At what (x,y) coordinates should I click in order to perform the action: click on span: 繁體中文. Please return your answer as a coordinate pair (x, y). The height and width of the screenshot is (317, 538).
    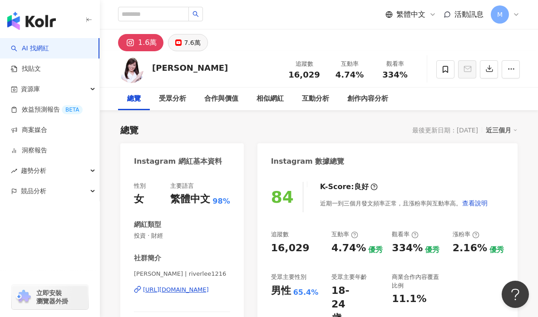
    Looking at the image, I should click on (411, 15).